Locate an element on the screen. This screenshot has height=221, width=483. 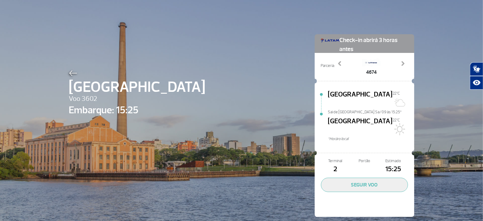
button: SEGUIR VOO is located at coordinates (365, 185).